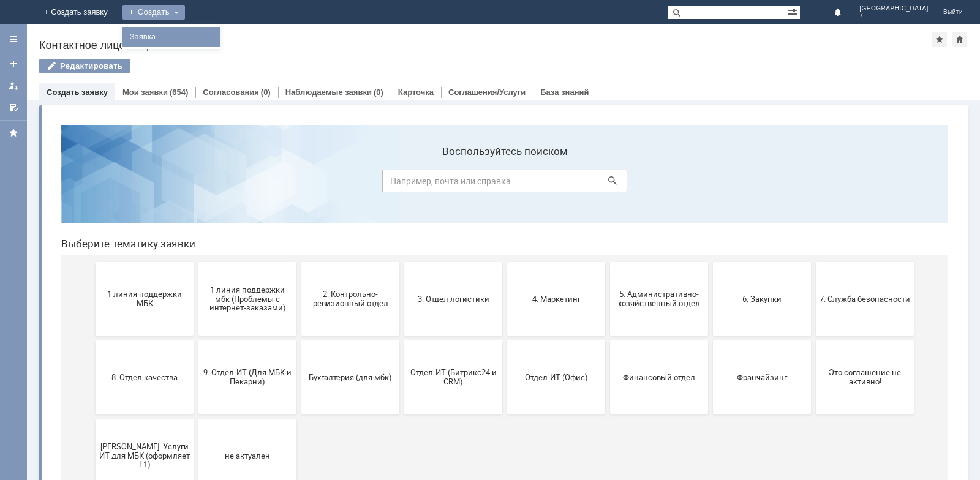 The height and width of the screenshot is (480, 980). What do you see at coordinates (608, 262) in the screenshot?
I see `button: Финансовый отдел` at bounding box center [608, 262].